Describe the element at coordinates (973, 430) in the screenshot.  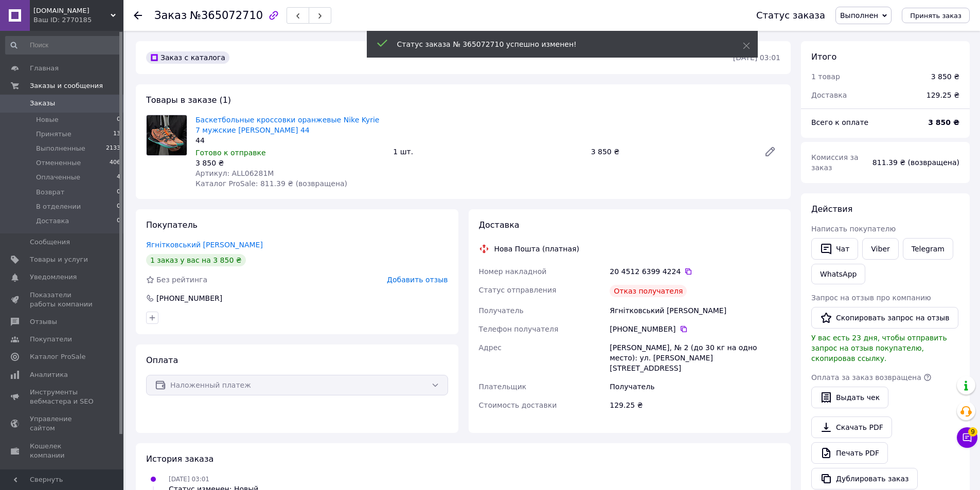
I see `span: 9` at that location.